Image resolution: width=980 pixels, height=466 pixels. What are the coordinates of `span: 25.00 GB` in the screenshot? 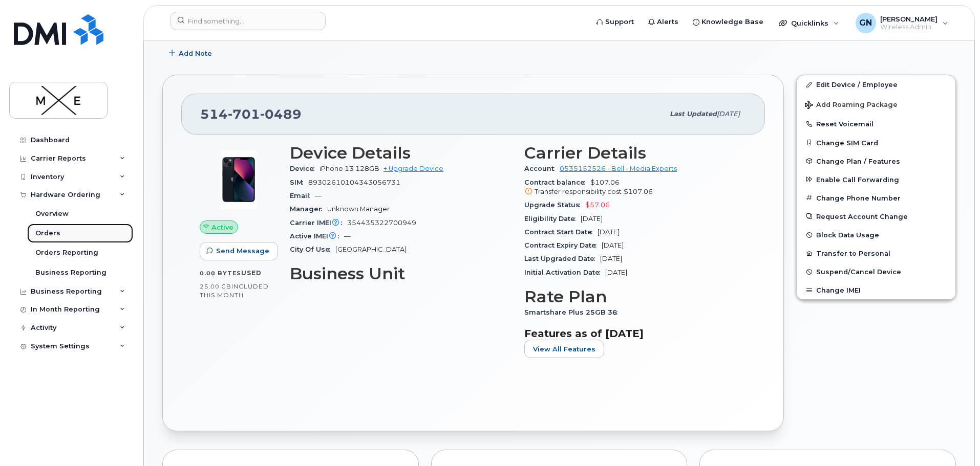 It's located at (215, 286).